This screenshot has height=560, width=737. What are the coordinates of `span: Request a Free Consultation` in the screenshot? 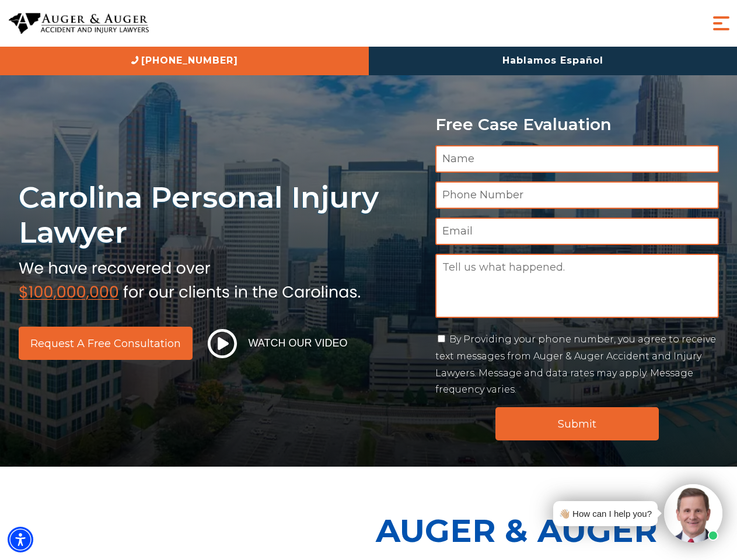 It's located at (105, 343).